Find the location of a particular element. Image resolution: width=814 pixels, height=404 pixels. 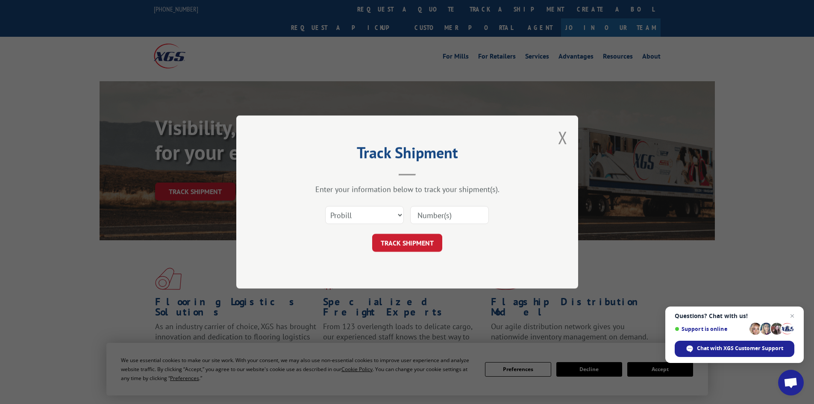

button: TRACK SHIPMENT is located at coordinates (407, 243).